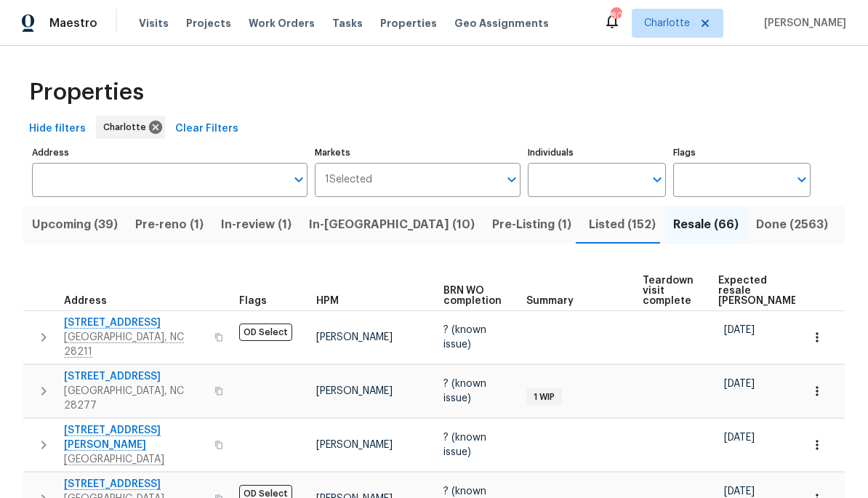 The width and height of the screenshot is (868, 498). Describe the element at coordinates (169, 153) in the screenshot. I see `label: Address` at that location.